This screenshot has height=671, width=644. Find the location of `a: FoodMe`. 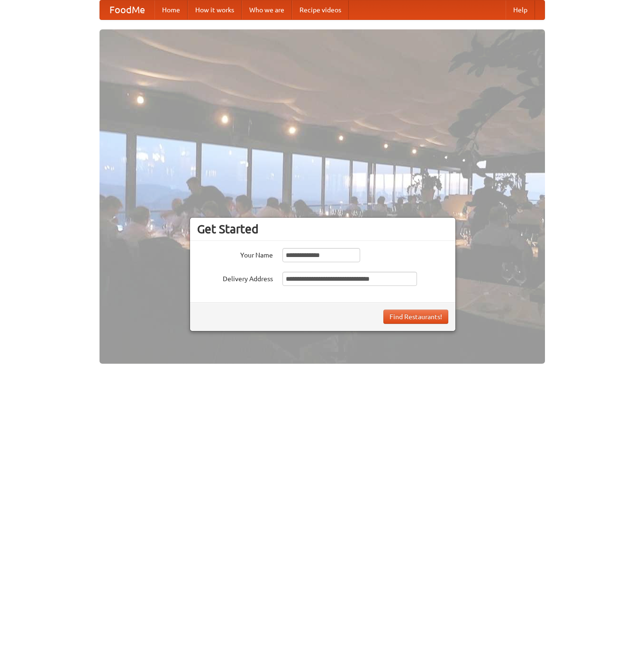

a: FoodMe is located at coordinates (127, 10).